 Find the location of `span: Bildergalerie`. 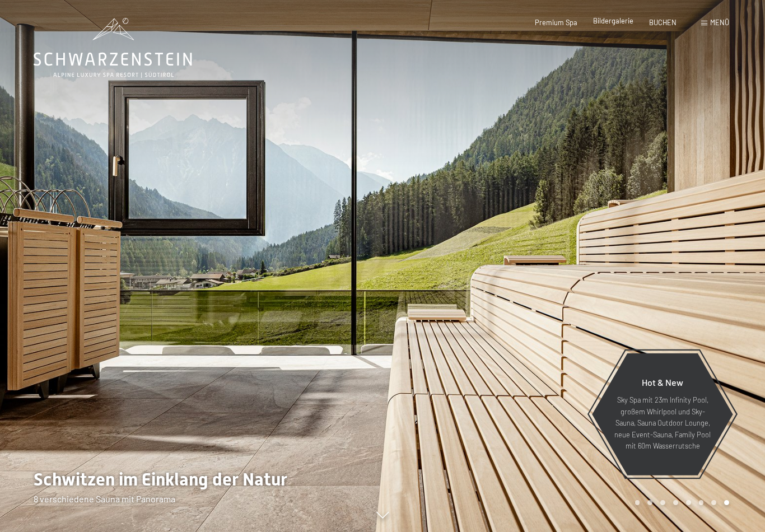

span: Bildergalerie is located at coordinates (613, 21).